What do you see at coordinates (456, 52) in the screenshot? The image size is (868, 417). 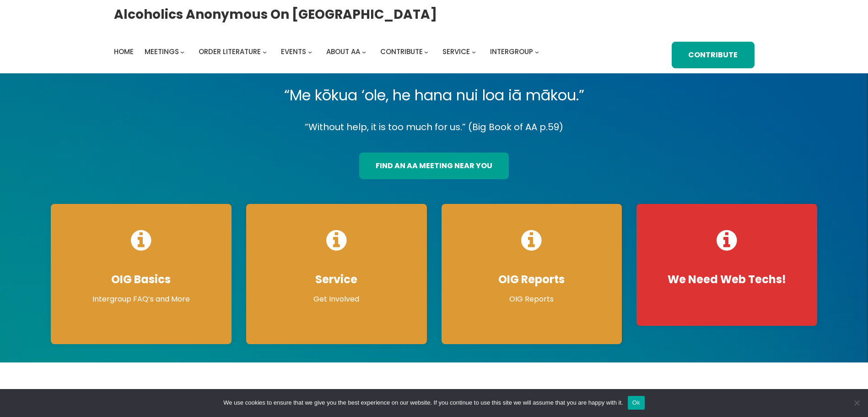 I see `a: Service` at bounding box center [456, 52].